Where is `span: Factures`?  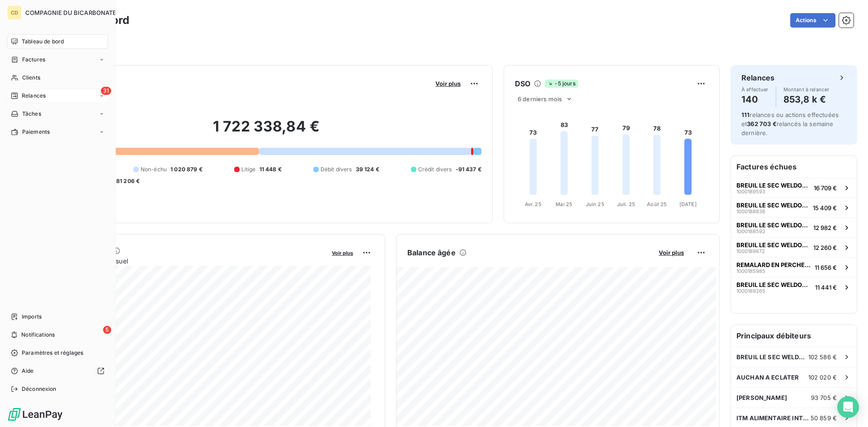 span: Factures is located at coordinates (33, 59).